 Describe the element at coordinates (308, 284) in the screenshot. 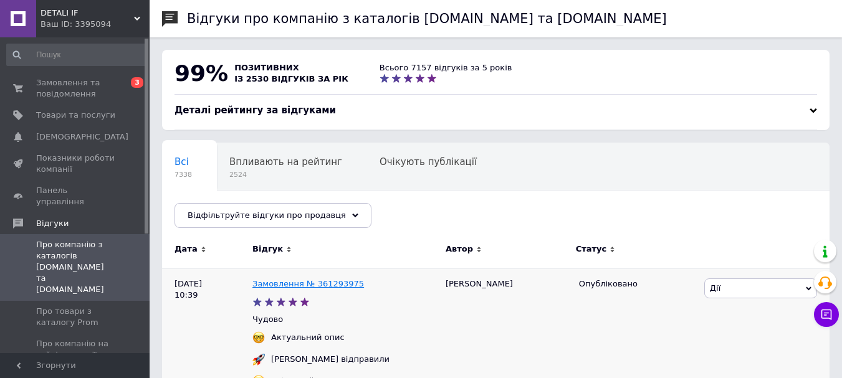

I see `a: Замовлення № 361293975` at that location.